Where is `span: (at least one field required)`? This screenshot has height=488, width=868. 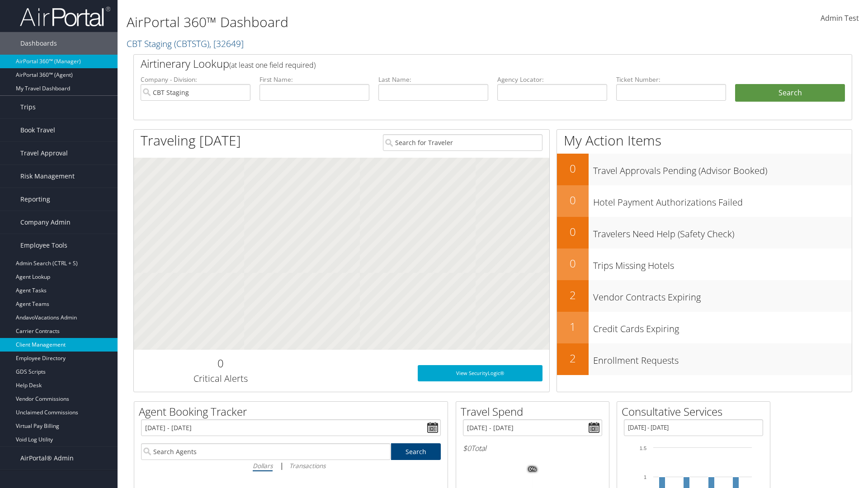 span: (at least one field required) is located at coordinates (272, 65).